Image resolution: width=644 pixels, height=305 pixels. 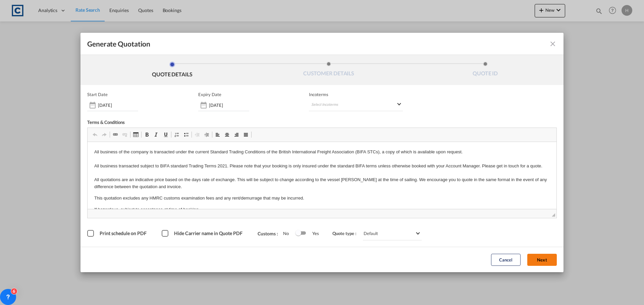 What do you see at coordinates (234, 39) in the screenshot?
I see `body: Rich Text Editor, editor14` at bounding box center [234, 39].